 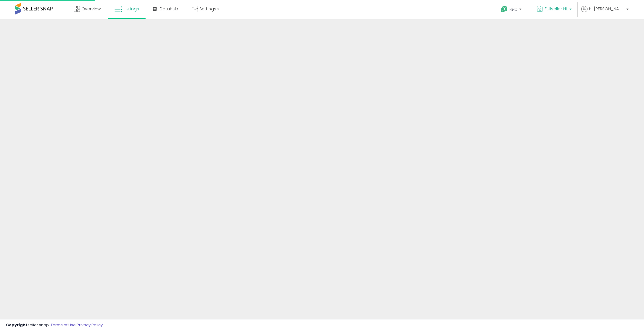 I want to click on span: Help, so click(x=514, y=9).